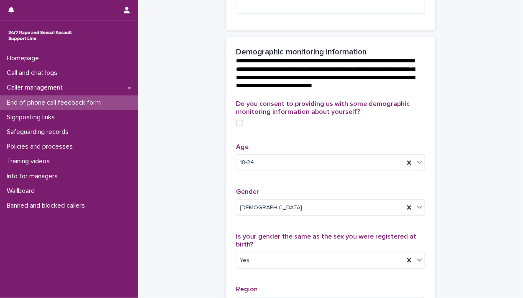  Describe the element at coordinates (24, 58) in the screenshot. I see `p: Homepage` at that location.